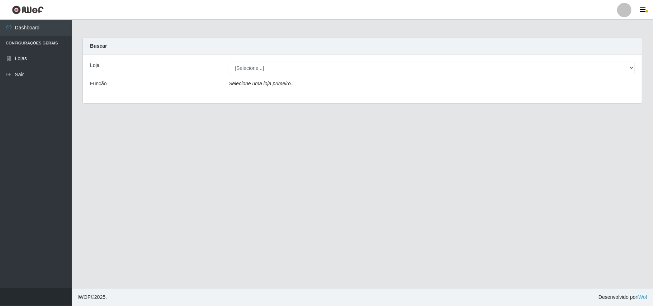 The image size is (653, 306). What do you see at coordinates (642, 297) in the screenshot?
I see `a: iWof` at bounding box center [642, 297].